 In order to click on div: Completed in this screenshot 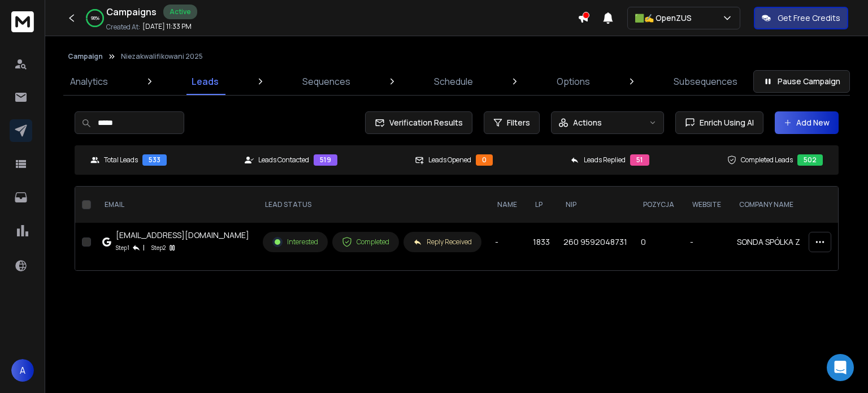, I will do `click(365, 242)`.